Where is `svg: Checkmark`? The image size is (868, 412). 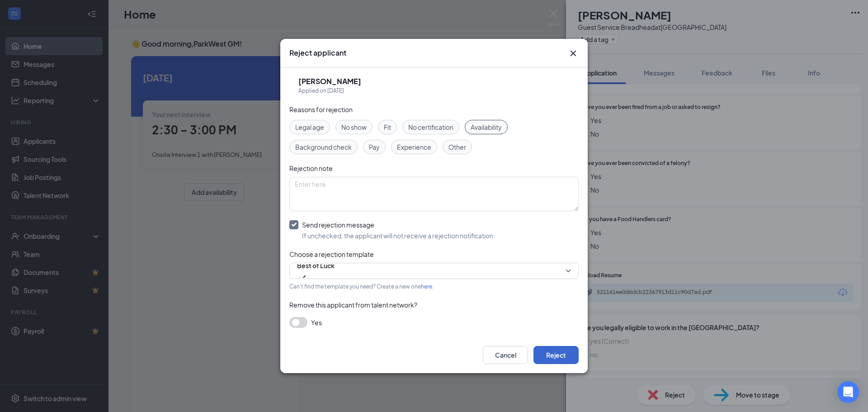 svg: Checkmark is located at coordinates (303, 278).